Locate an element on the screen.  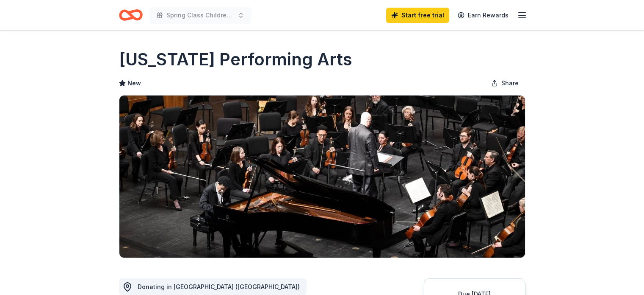
span: Share is located at coordinates (509, 83).